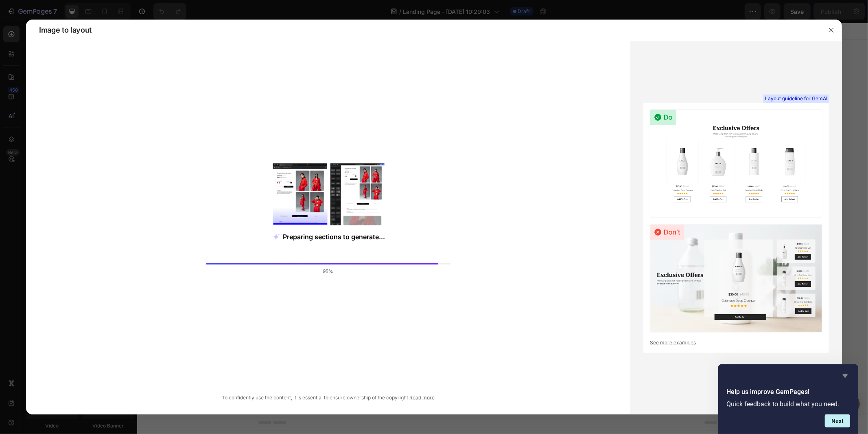  What do you see at coordinates (396, 232) in the screenshot?
I see `button: Add elements` at bounding box center [396, 232].